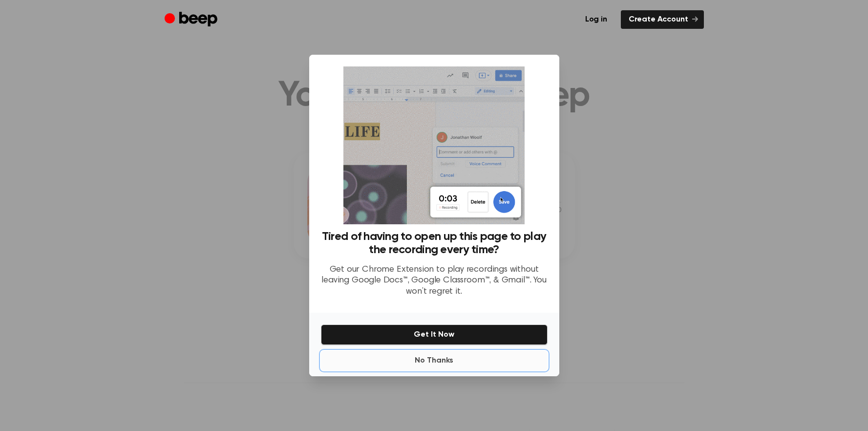 This screenshot has height=431, width=868. What do you see at coordinates (192, 19) in the screenshot?
I see `a: Beep` at bounding box center [192, 19].